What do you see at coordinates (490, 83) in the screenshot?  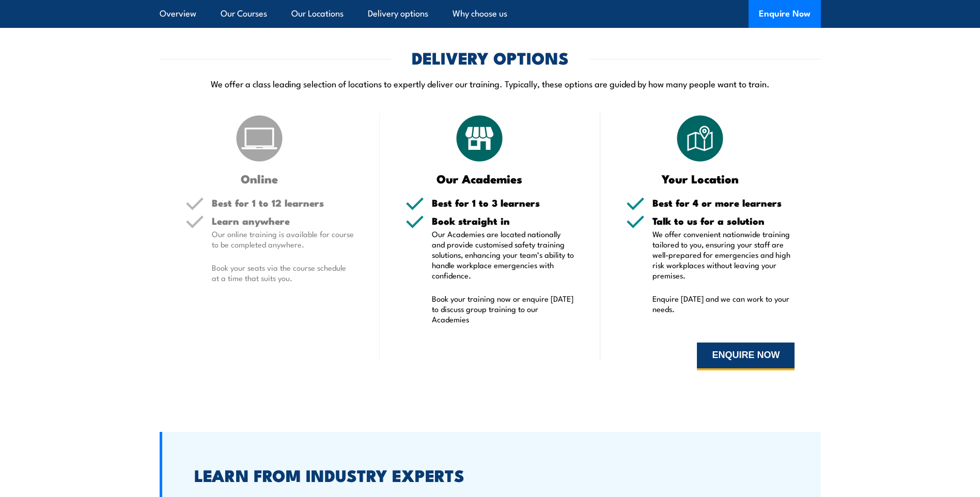 I see `p: We offer a class leading selection of locations to expertly deliver our training. Typically, thes...` at bounding box center [490, 83].